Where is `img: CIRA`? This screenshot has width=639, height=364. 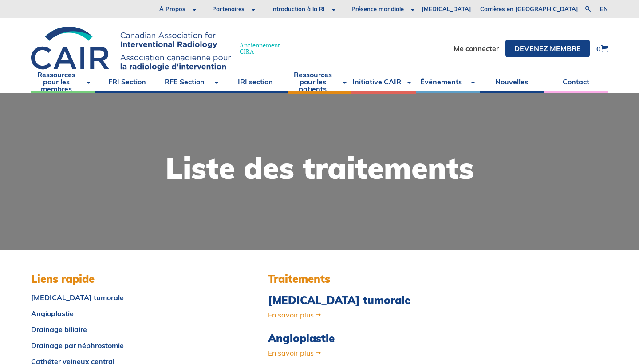
img: CIRA is located at coordinates (131, 48).